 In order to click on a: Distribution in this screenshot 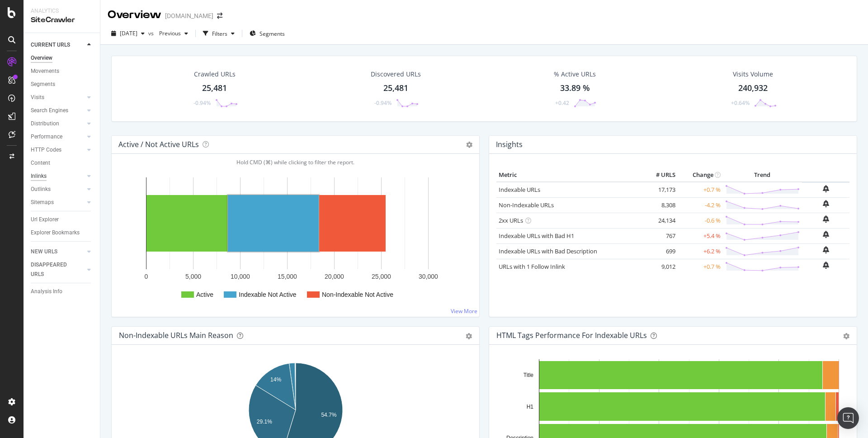, I will do `click(57, 124)`.